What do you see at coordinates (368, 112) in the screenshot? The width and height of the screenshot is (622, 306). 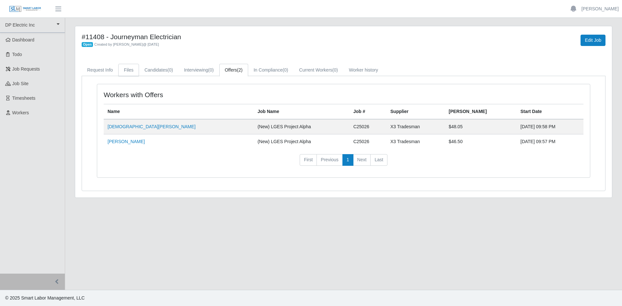 I see `th: Job #` at bounding box center [368, 112].